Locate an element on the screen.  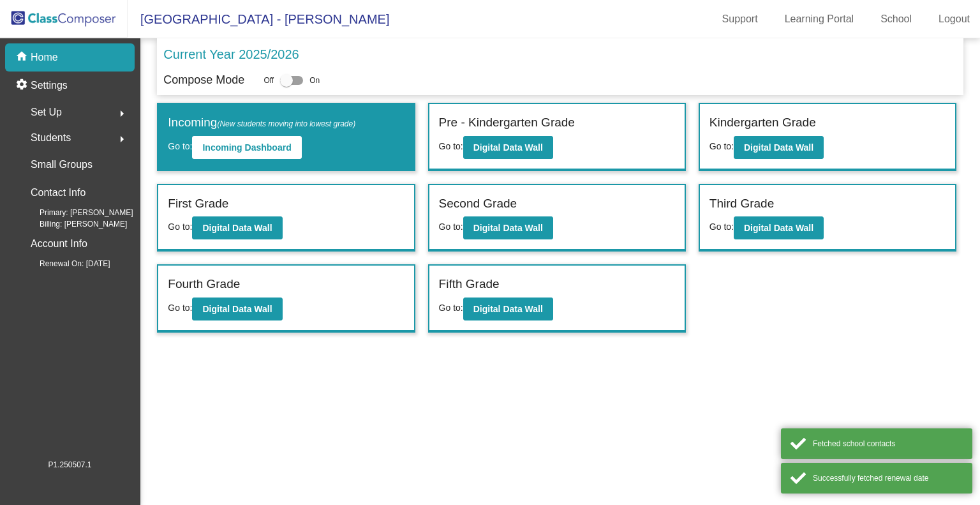
label: Fifth Grade is located at coordinates (469, 284).